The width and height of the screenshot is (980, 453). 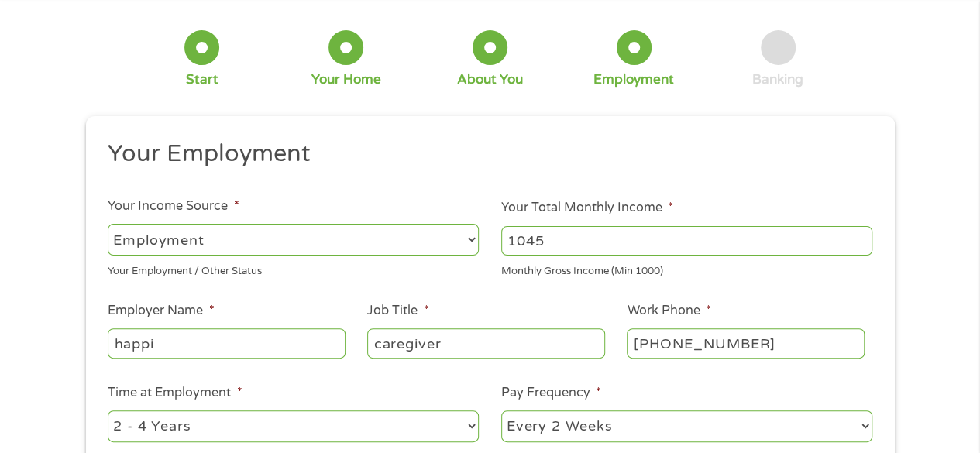 What do you see at coordinates (397, 310) in the screenshot?
I see `label: Job Title` at bounding box center [397, 310].